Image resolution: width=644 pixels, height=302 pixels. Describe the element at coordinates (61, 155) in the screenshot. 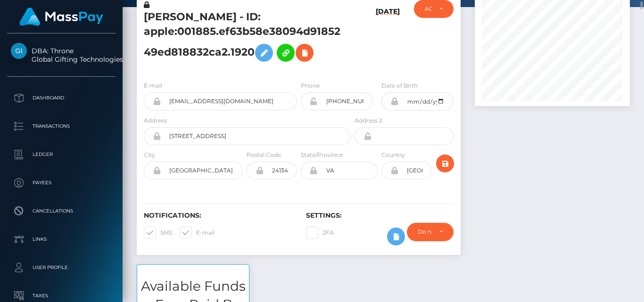

I see `a: Ledger` at that location.